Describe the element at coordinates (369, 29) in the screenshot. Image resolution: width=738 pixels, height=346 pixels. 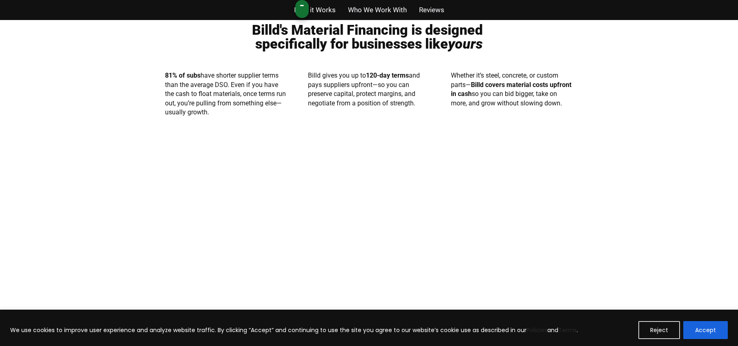
I see `h2: Billd's Material Financing is designed specifically for businesses like` at that location.